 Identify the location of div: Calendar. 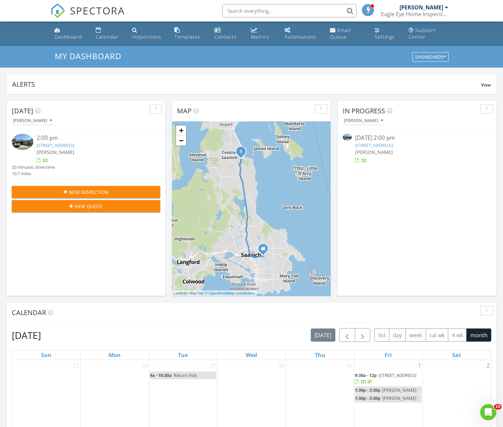
(107, 37).